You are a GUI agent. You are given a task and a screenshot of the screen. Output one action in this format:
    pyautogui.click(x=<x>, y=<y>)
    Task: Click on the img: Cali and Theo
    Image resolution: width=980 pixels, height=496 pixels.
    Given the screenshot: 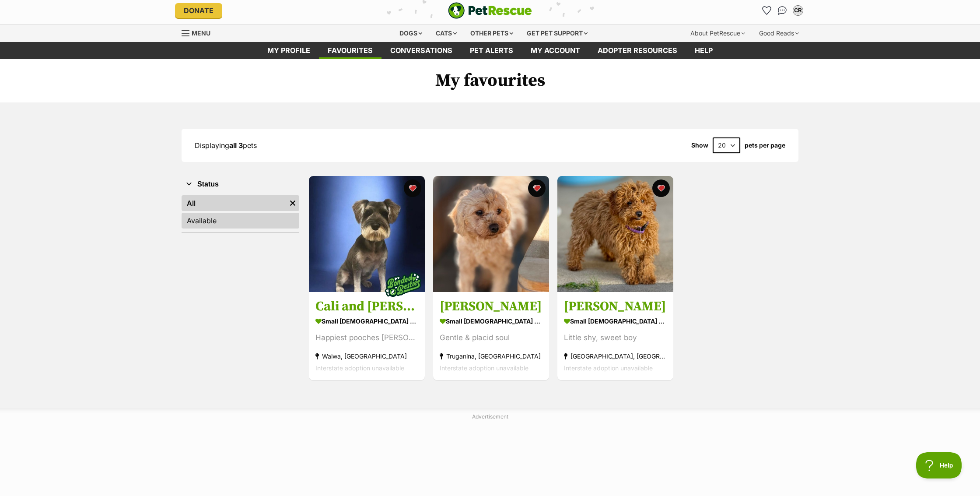 What is the action you would take?
    pyautogui.click(x=366, y=233)
    